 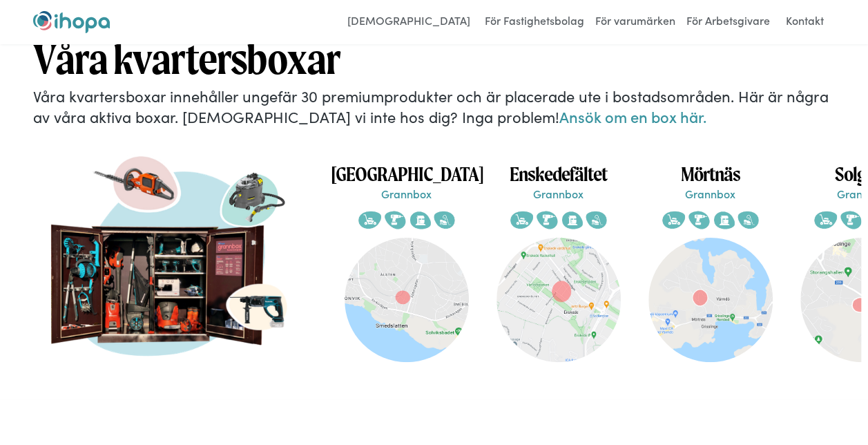 I want to click on a: EnskedefältetGrannbox, so click(x=559, y=263).